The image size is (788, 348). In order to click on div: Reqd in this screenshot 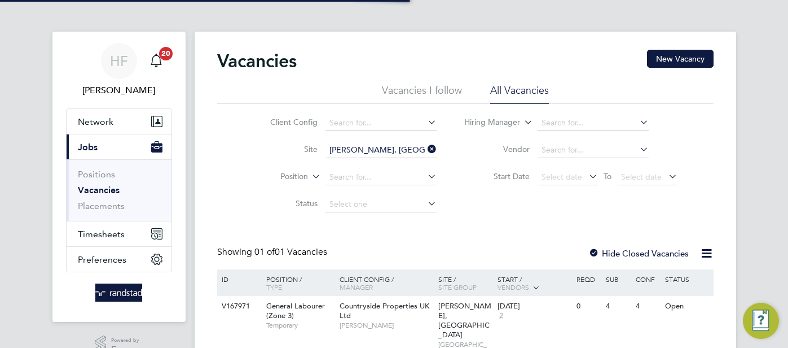, I will do `click(588, 279)`.